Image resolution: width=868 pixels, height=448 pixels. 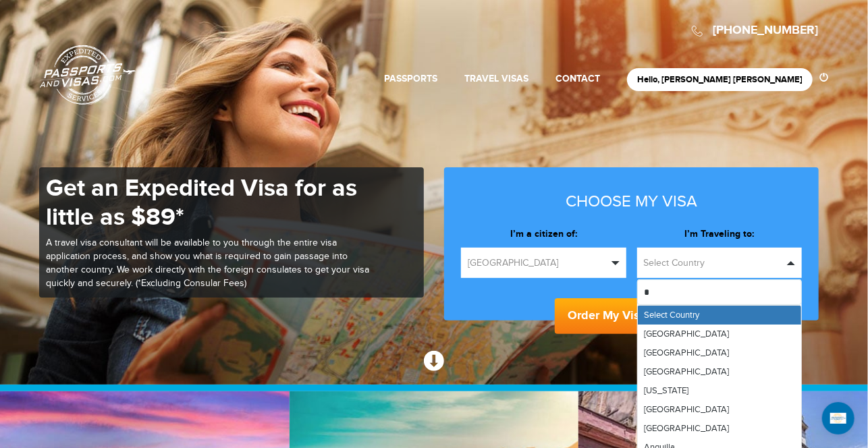 What do you see at coordinates (208, 203) in the screenshot?
I see `h1: Get an Expedited Visa for as little as $89*` at bounding box center [208, 203].